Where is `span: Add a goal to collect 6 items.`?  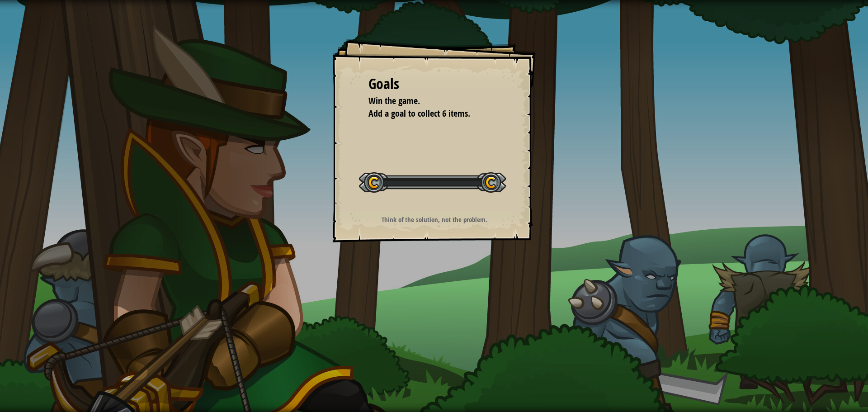 span: Add a goal to collect 6 items. is located at coordinates (419, 113).